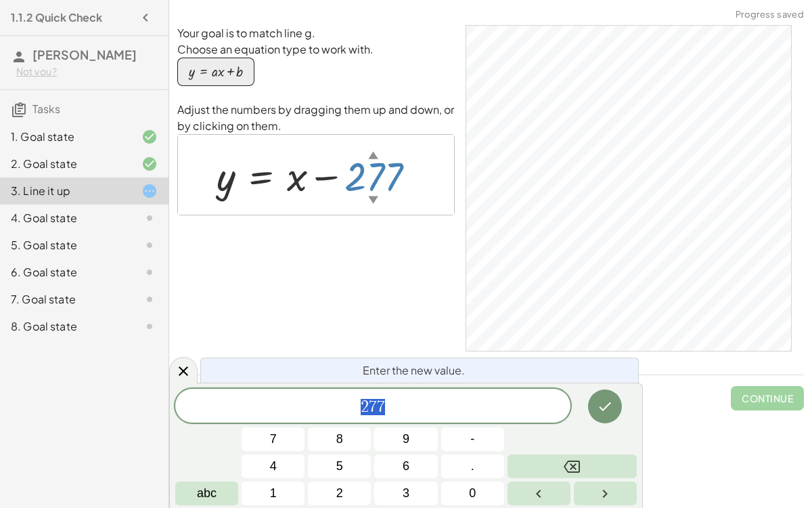 This screenshot has width=812, height=508. Describe the element at coordinates (316, 33) in the screenshot. I see `p: Your goal is to match line g.` at that location.